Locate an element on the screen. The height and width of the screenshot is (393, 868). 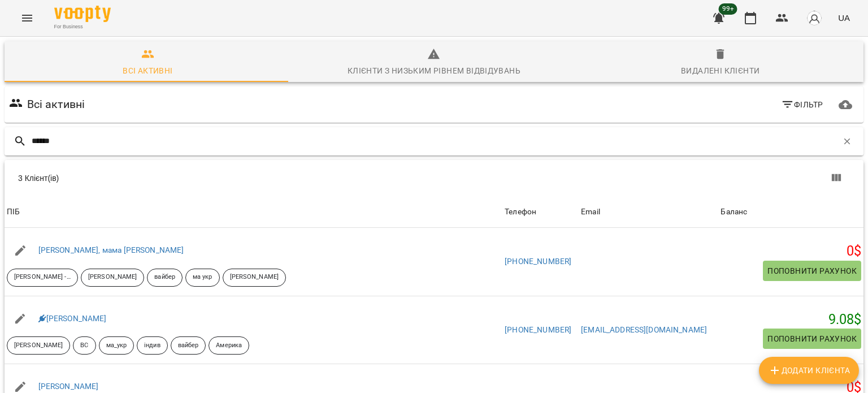
span: 99+ is located at coordinates (728, 9).